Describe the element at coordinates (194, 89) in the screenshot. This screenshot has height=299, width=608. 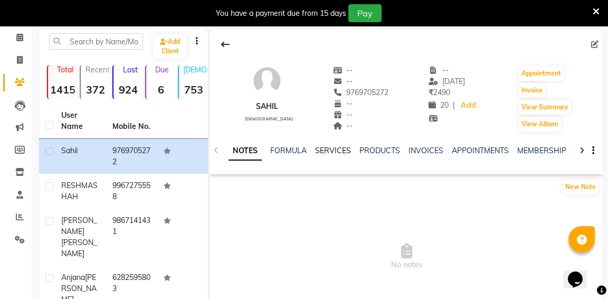
I see `strong: 753` at that location.